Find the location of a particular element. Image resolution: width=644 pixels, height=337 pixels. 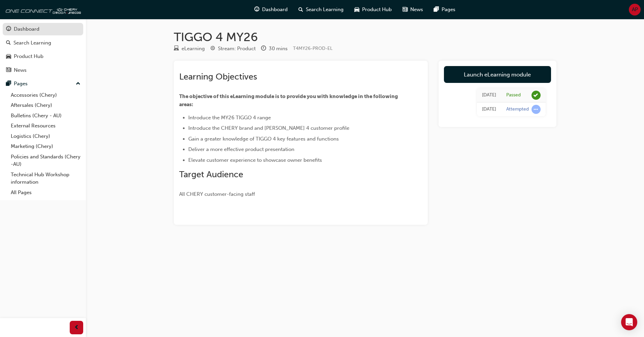

span: Elevate customer experience to showcase owner benefits is located at coordinates (255, 160).